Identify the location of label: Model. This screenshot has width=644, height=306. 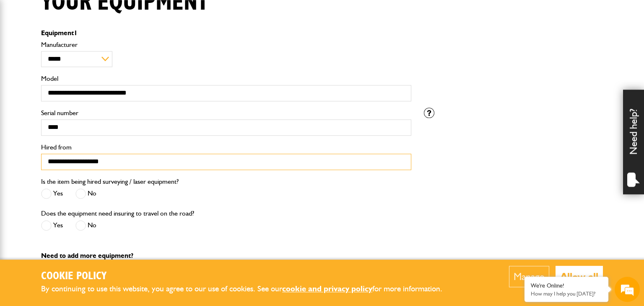
(226, 78).